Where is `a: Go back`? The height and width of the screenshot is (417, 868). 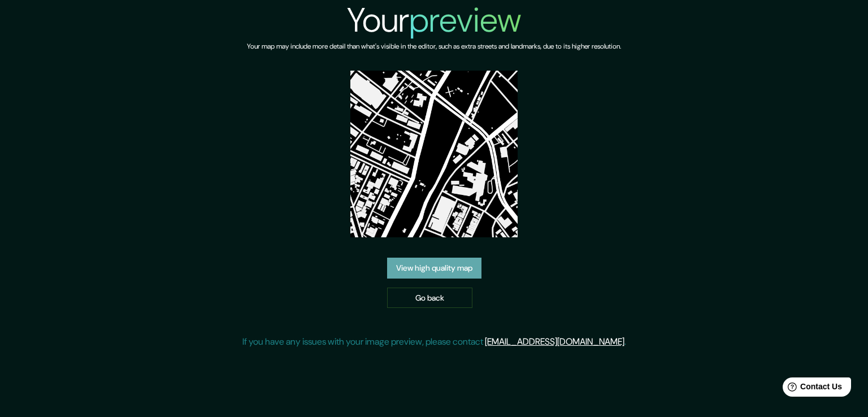
a: Go back is located at coordinates (429, 297).